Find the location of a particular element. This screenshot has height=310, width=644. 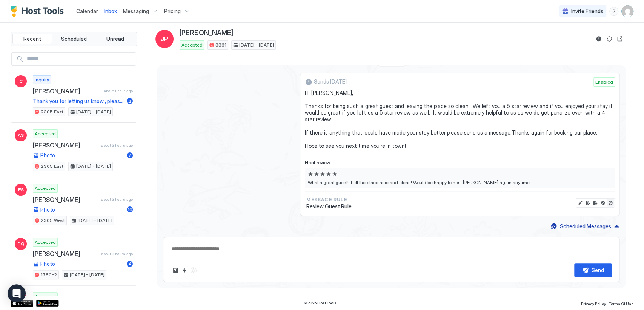

button: Unread is located at coordinates (115, 39).